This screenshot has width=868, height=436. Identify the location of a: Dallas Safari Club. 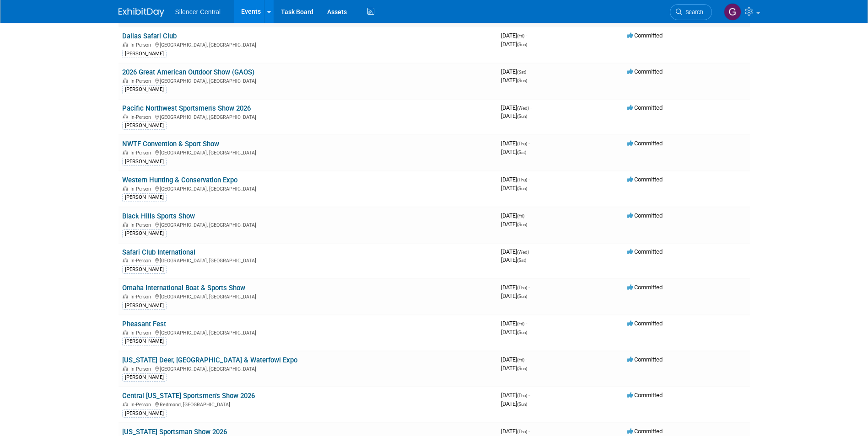
(149, 36).